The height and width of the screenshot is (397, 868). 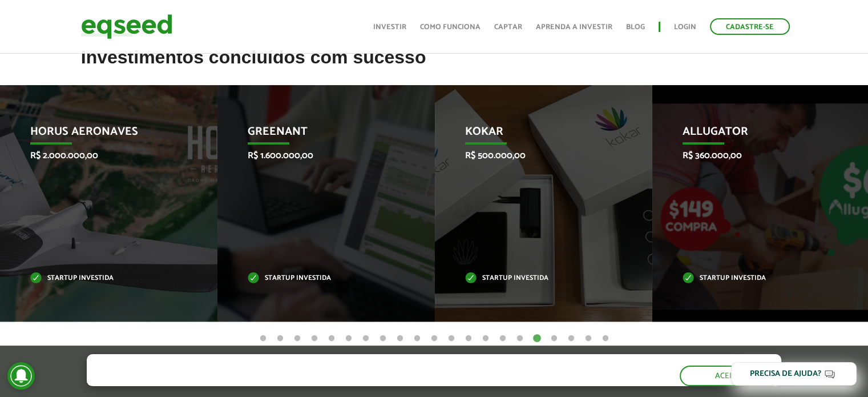 I want to click on a: Cadastre-se, so click(x=750, y=26).